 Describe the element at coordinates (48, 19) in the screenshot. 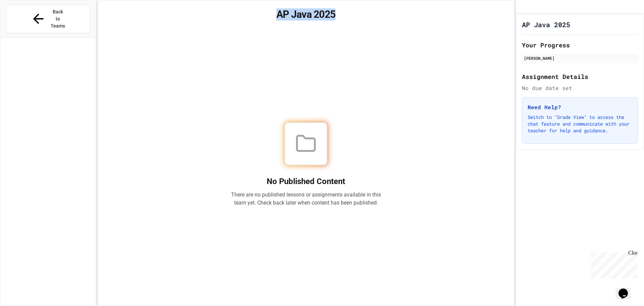

I see `button: Back to Teams` at that location.